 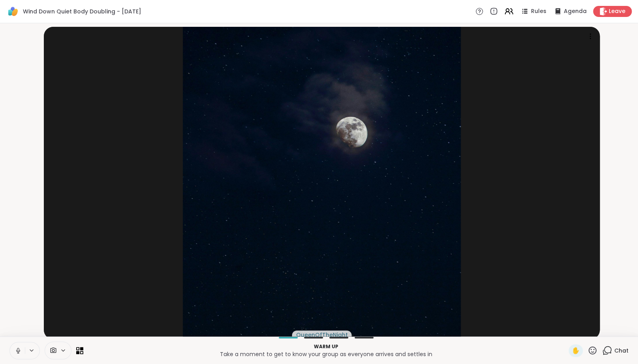 I want to click on span: QueenOfTheNight, so click(x=322, y=335).